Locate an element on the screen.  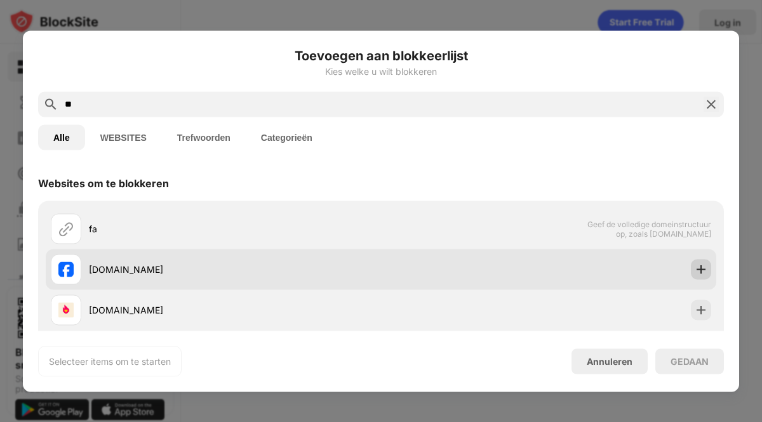
button: WEBSITES is located at coordinates (123, 137).